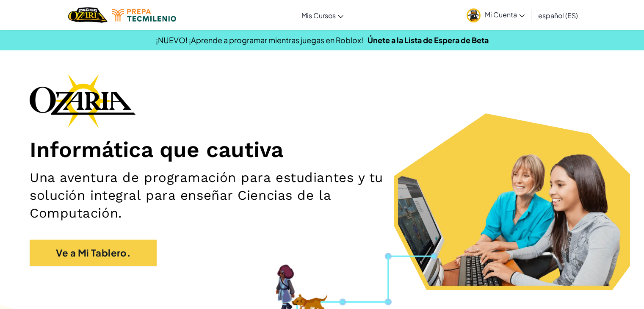 The width and height of the screenshot is (644, 309). Describe the element at coordinates (496, 15) in the screenshot. I see `a: Mi Cuenta` at that location.